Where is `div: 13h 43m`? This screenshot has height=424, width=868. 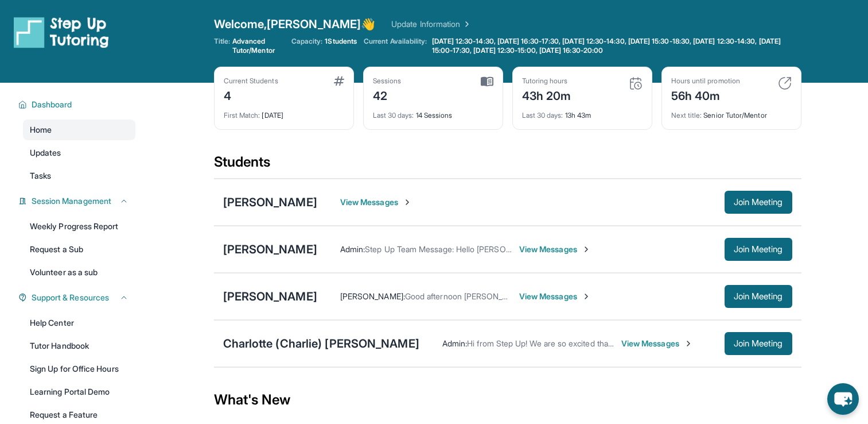 div: 13h 43m is located at coordinates (582, 112).